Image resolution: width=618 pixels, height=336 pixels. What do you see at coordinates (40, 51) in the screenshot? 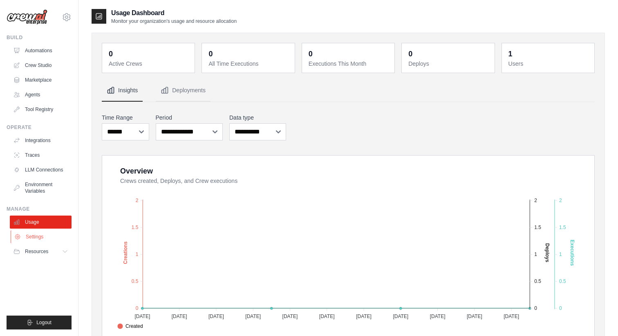
I see `a: Automations` at bounding box center [40, 51].